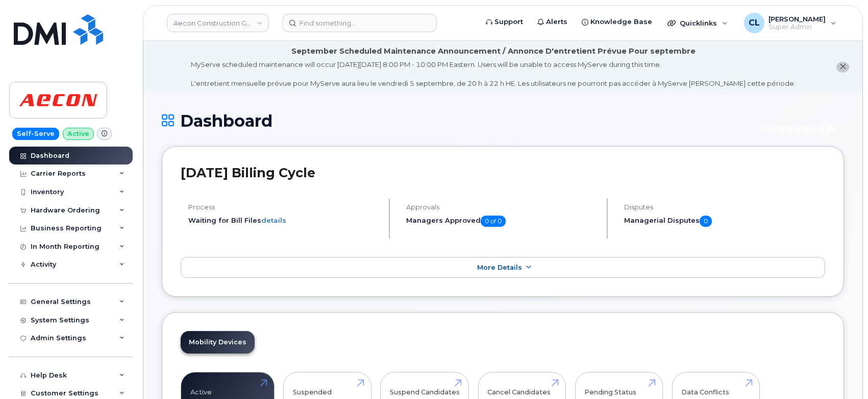 Image resolution: width=868 pixels, height=399 pixels. What do you see at coordinates (843, 67) in the screenshot?
I see `button: close notification` at bounding box center [843, 67].